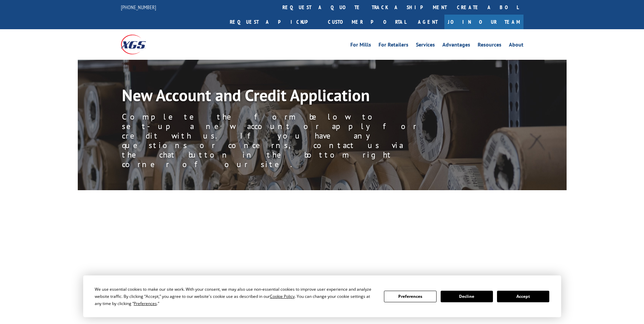 The image size is (644, 324). What do you see at coordinates (322, 296) in the screenshot?
I see `div: Cookie Consent Prompt` at bounding box center [322, 296].